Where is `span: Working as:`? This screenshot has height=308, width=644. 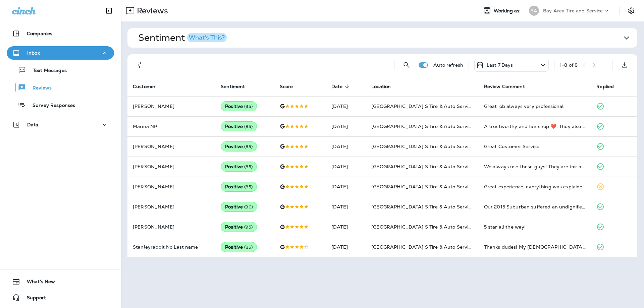
span: Working as: is located at coordinates (508, 11).